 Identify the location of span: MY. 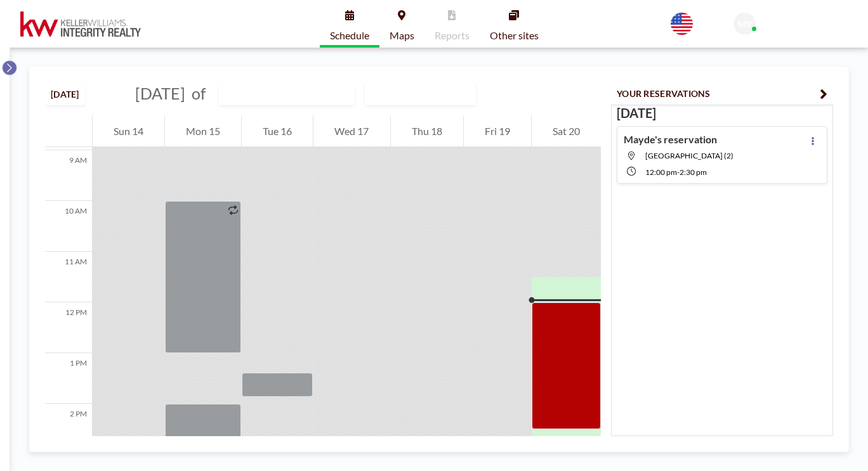
(745, 24).